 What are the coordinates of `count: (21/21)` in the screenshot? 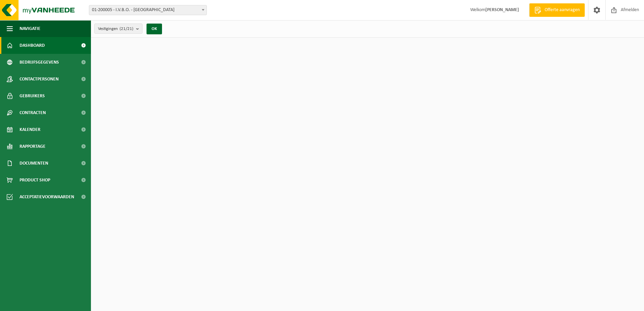 It's located at (126, 29).